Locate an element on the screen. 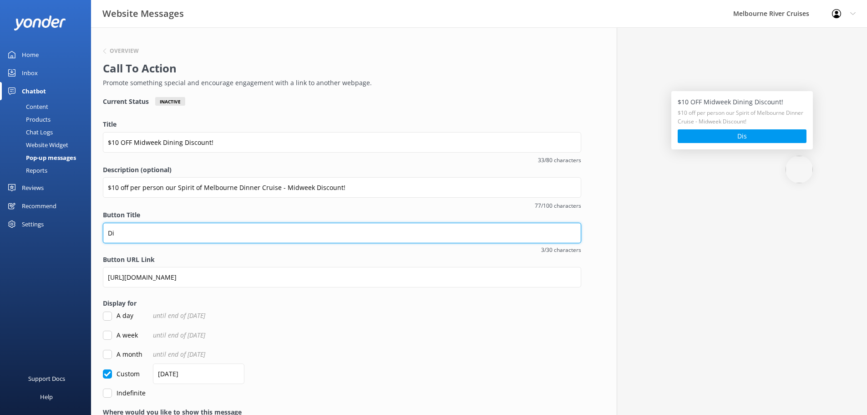 This screenshot has width=867, height=415. label: Title is located at coordinates (342, 124).